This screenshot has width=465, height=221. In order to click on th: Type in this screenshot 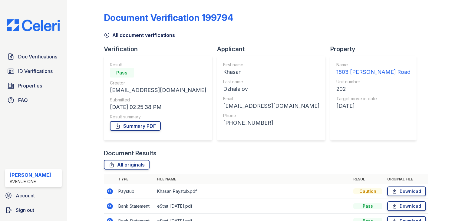, I will do `click(135, 179)`.